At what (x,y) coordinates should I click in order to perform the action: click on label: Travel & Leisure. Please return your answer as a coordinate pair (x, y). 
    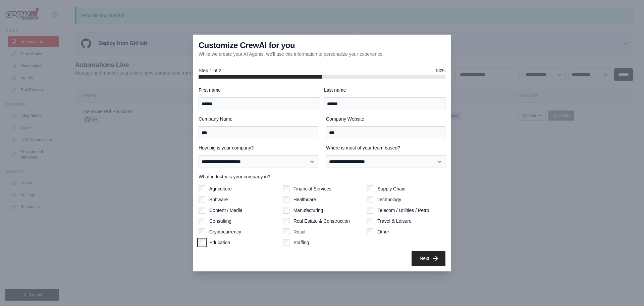
    Looking at the image, I should click on (394, 221).